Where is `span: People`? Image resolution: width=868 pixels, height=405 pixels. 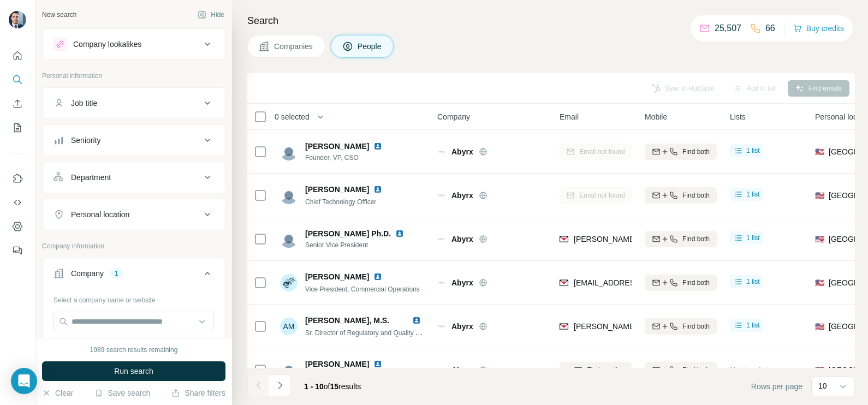
span: People is located at coordinates (370, 46).